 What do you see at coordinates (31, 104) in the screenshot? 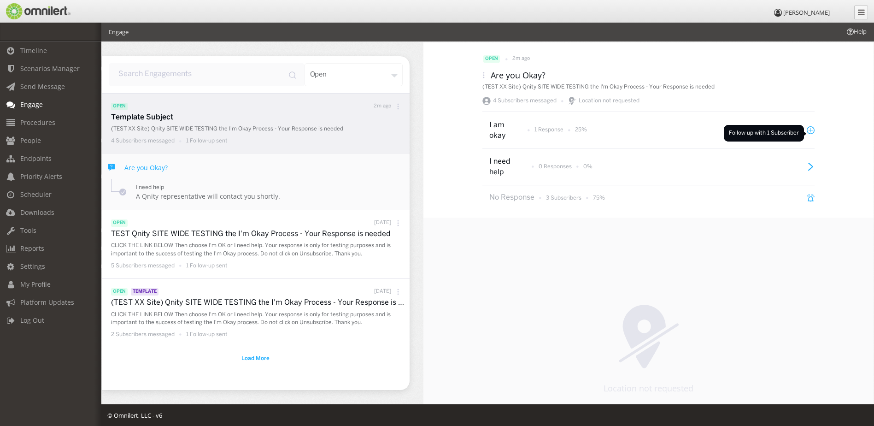
I see `span: Engage` at bounding box center [31, 104].